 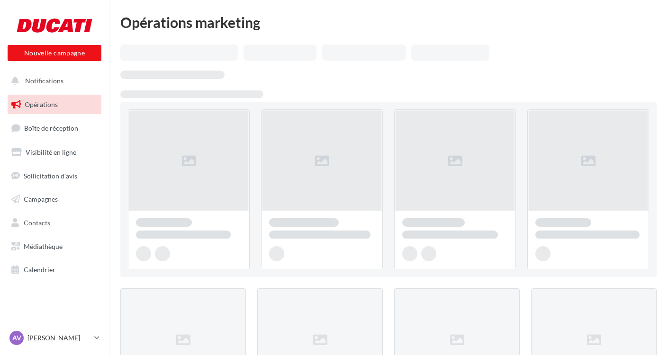 I want to click on span: Opérations, so click(x=41, y=104).